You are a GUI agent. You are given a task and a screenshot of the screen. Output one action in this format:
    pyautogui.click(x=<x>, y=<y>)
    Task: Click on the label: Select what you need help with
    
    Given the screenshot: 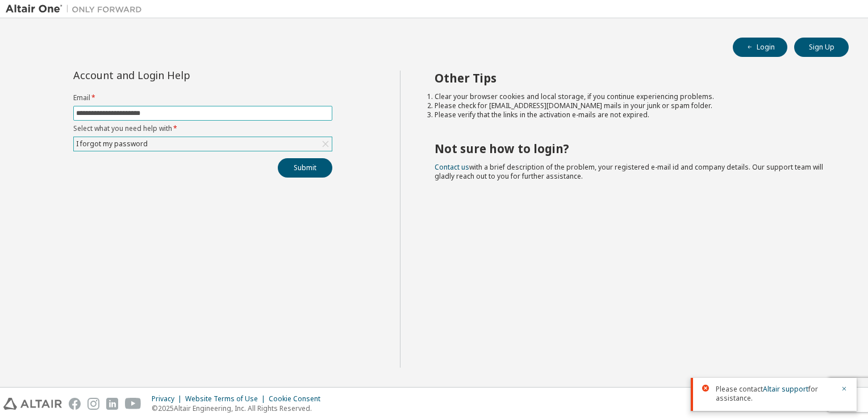 What is the action you would take?
    pyautogui.click(x=203, y=129)
    